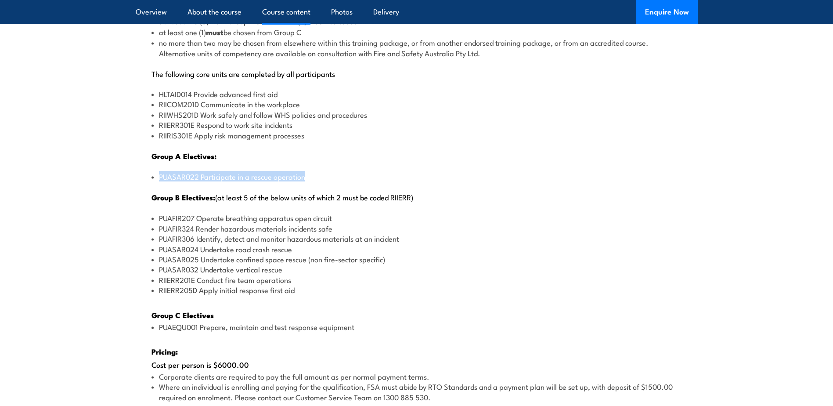  Describe the element at coordinates (417, 326) in the screenshot. I see `li: PUAEQU001 Prepare, maintain and test response equipment` at that location.